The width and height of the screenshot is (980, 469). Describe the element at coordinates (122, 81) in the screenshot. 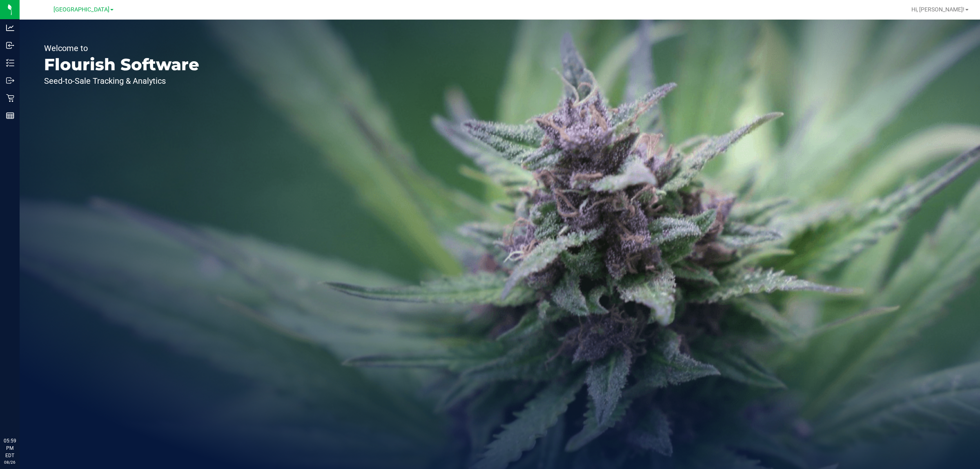

I see `p: Seed-to-Sale Tracking & Analytics` at that location.